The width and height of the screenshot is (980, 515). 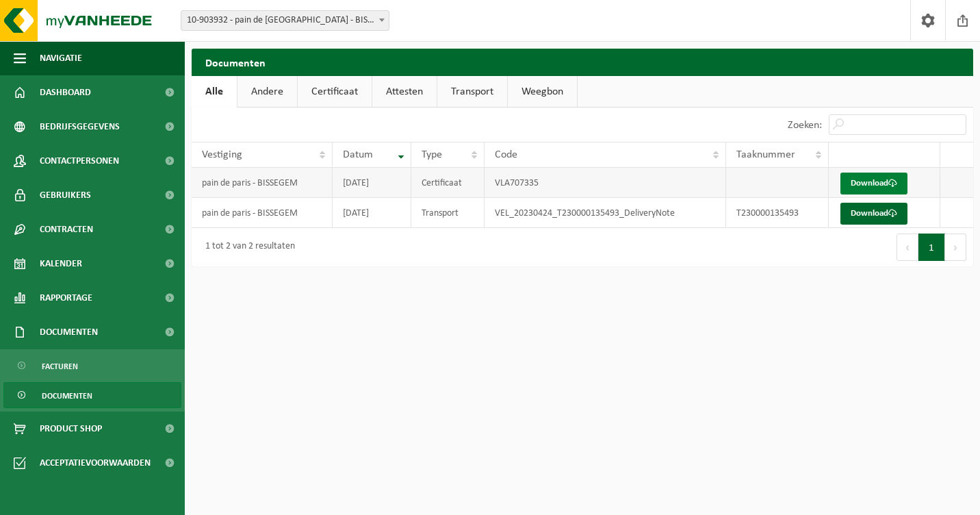 I want to click on span: Product Shop, so click(x=71, y=429).